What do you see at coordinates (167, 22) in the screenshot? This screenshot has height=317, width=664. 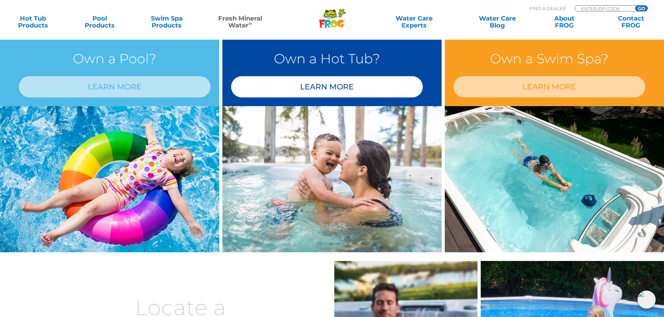 I see `a: Swim SpaProducts` at bounding box center [167, 22].